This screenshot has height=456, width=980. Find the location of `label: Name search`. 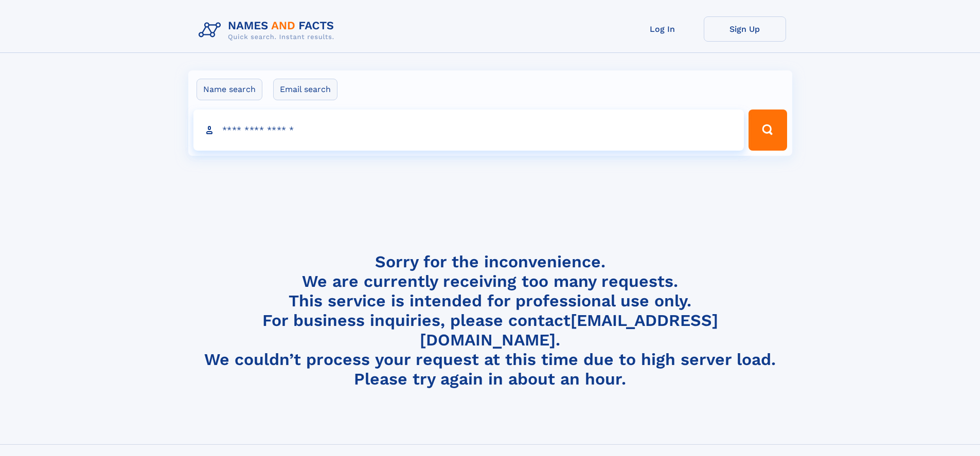

label: Name search is located at coordinates (230, 89).